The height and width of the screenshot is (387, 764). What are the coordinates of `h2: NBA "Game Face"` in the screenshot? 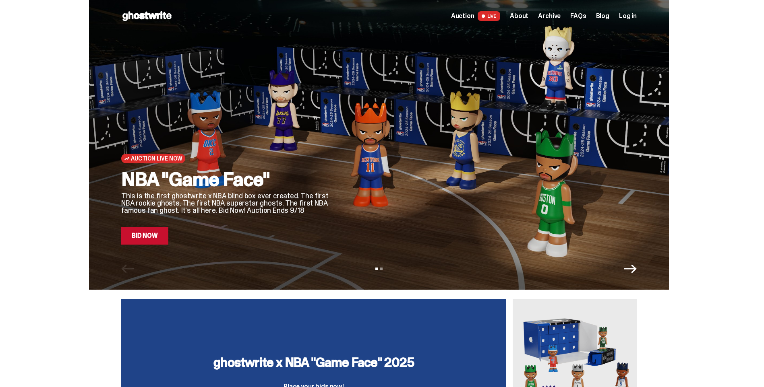 It's located at (226, 180).